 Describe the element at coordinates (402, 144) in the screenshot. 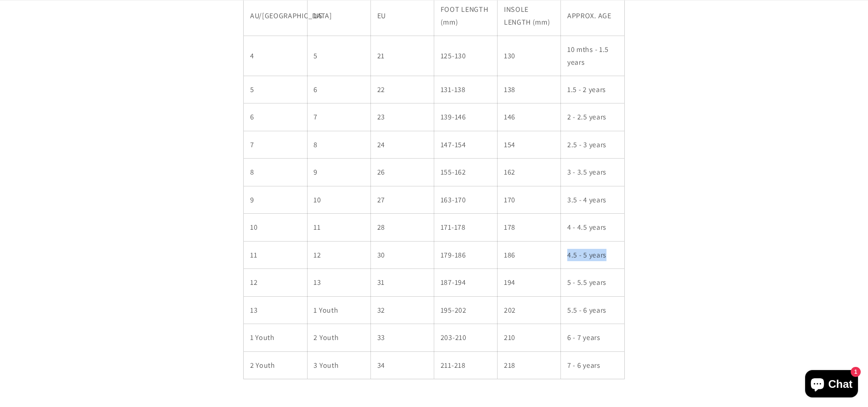

I see `td: 24` at that location.